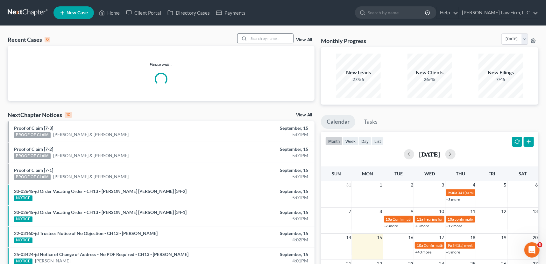 This screenshot has width=546, height=264. Describe the element at coordinates (40, 115) in the screenshot. I see `div: NextChapter Notices` at that location.